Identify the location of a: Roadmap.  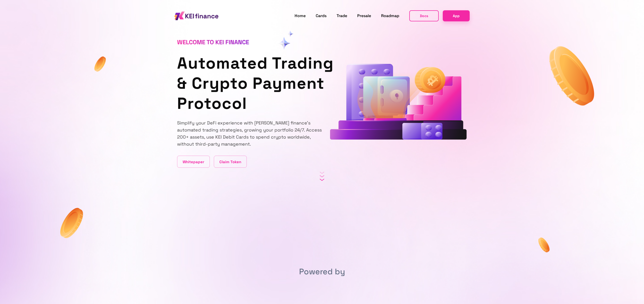
(390, 16).